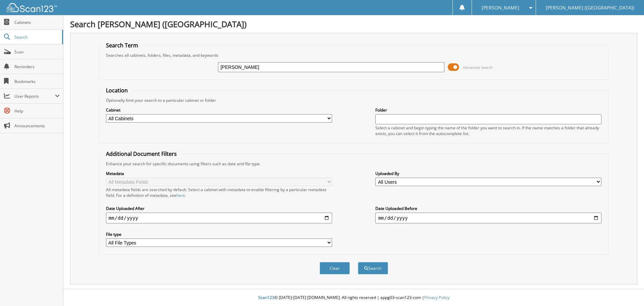  I want to click on span: User Reports, so click(35, 96).